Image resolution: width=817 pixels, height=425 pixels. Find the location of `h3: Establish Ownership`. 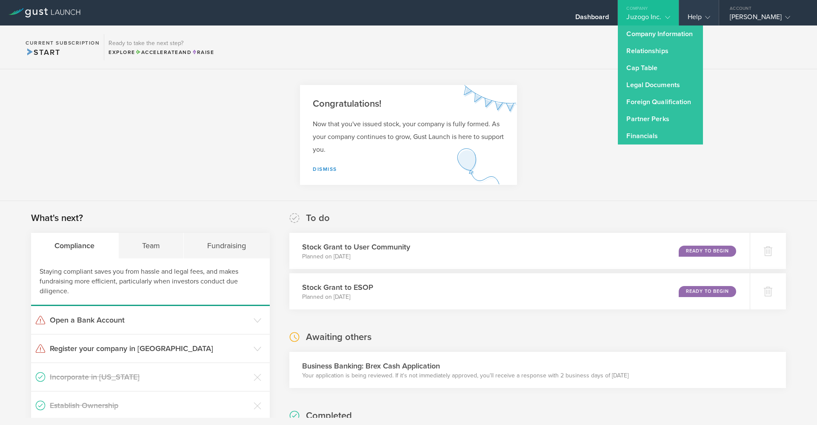

h3: Establish Ownership is located at coordinates (149, 406).